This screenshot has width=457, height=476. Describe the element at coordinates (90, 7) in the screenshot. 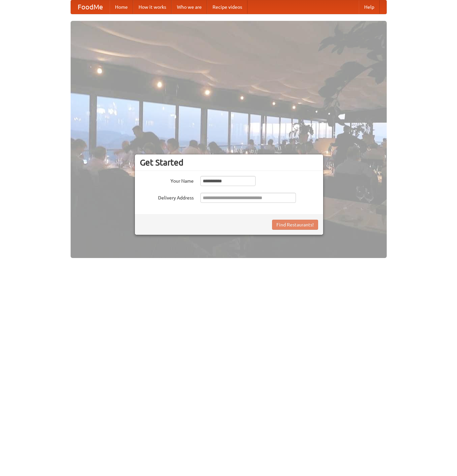

I see `a: FoodMe` at that location.